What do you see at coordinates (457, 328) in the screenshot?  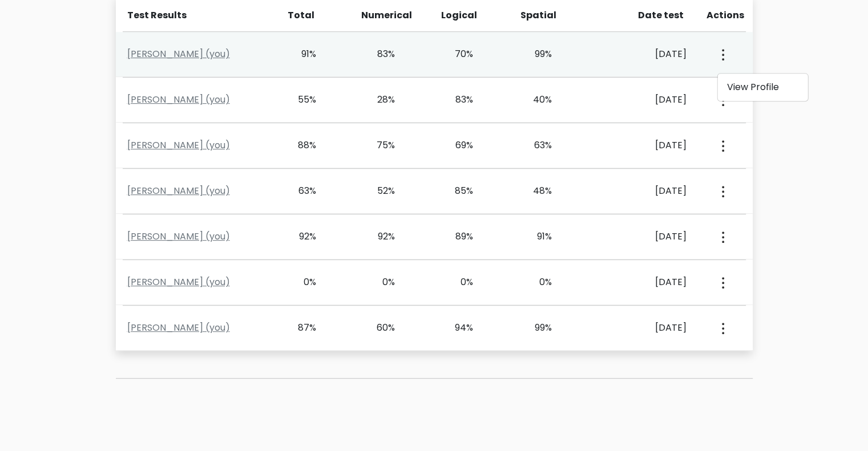 I see `div: 94%` at bounding box center [457, 328].